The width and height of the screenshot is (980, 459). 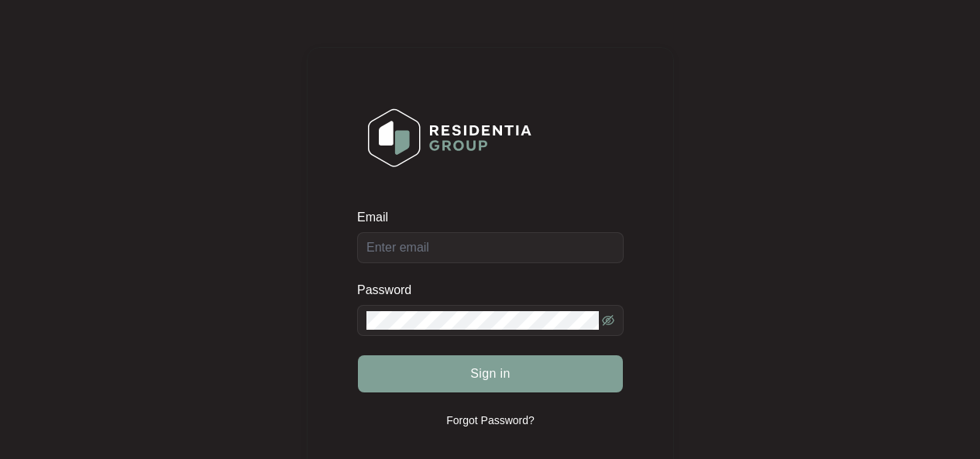 What do you see at coordinates (378, 217) in the screenshot?
I see `label: Email` at bounding box center [378, 217].